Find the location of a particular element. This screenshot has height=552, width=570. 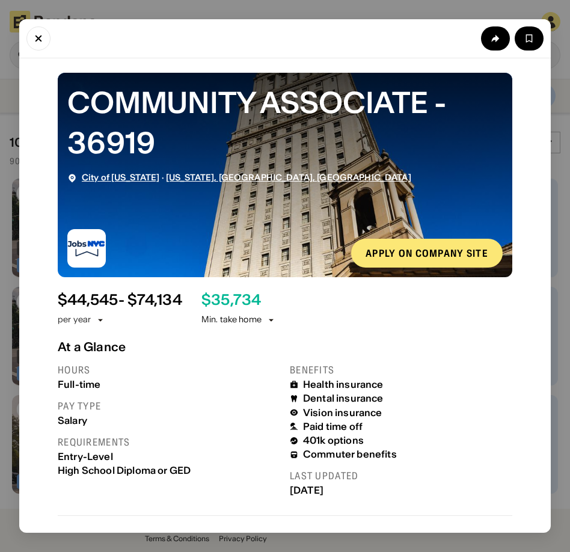

div: At a Glance is located at coordinates (285, 347).